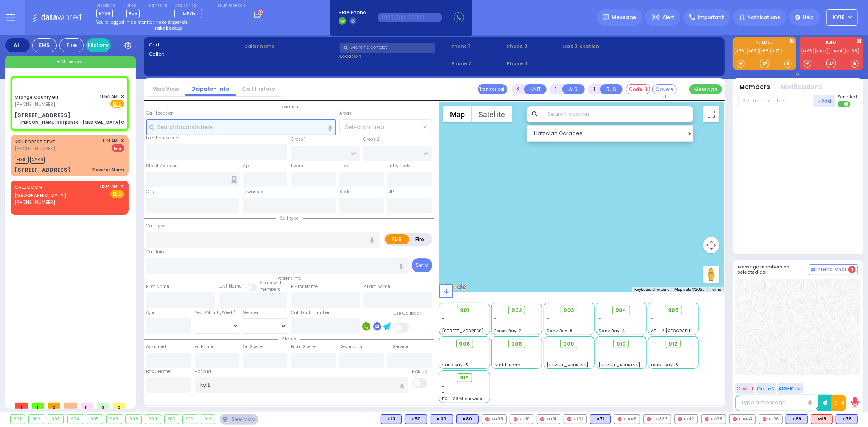  I want to click on span: 908, so click(517, 344).